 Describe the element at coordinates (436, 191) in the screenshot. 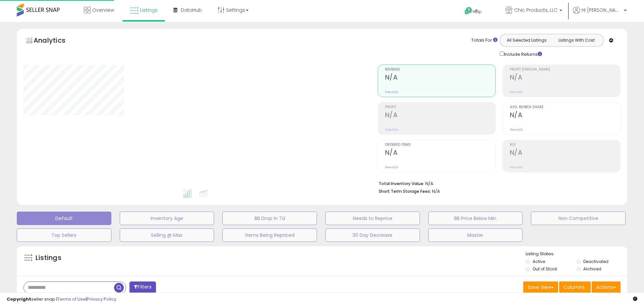

I see `span: N/A` at that location.